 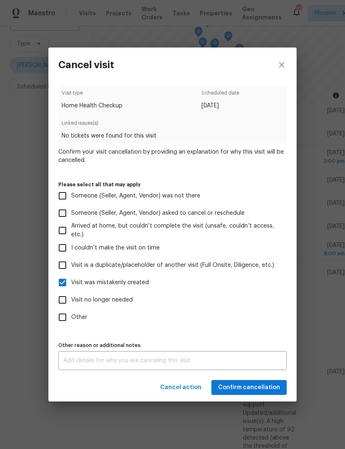 What do you see at coordinates (92, 106) in the screenshot?
I see `span: Home Health Checkup` at bounding box center [92, 106].